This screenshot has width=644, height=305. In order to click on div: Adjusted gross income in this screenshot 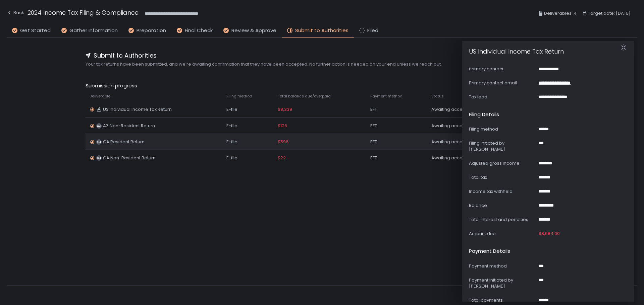, I will do `click(503, 163)`.